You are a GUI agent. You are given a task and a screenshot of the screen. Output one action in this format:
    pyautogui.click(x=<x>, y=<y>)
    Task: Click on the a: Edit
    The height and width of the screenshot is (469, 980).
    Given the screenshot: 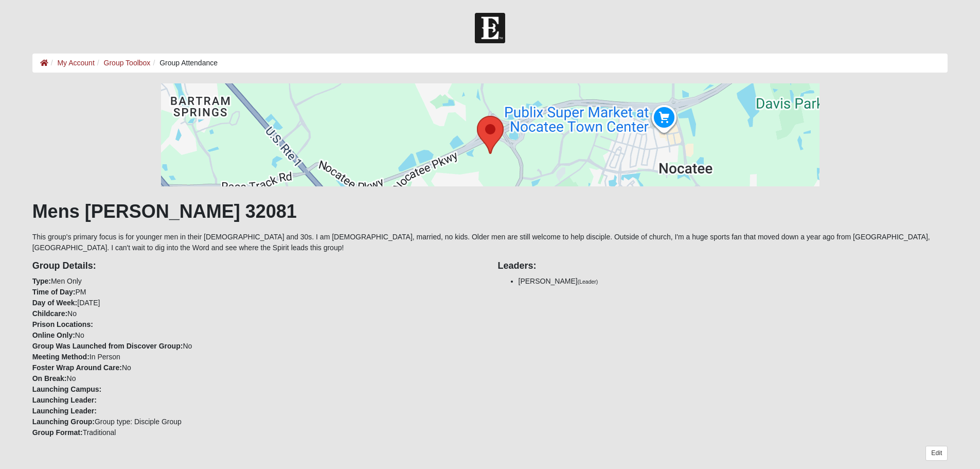 What is the action you would take?
    pyautogui.click(x=936, y=453)
    